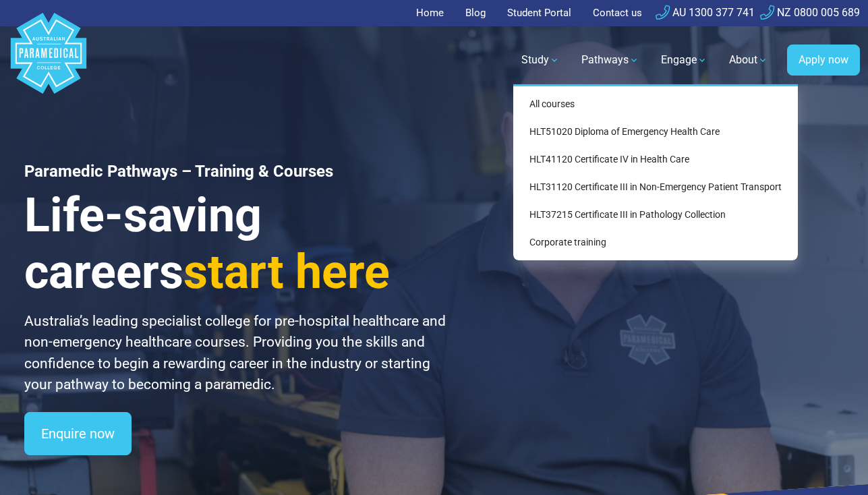 Image resolution: width=868 pixels, height=495 pixels. I want to click on h3: Life-saving careers, so click(237, 243).